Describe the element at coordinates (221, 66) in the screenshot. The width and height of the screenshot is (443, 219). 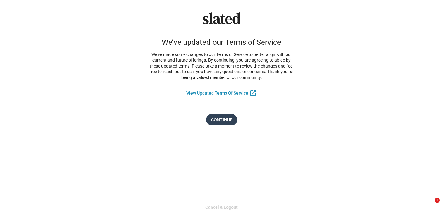
I see `p: We’ve made some changes to our Terms of Service to better align with our current and future offer...` at that location.